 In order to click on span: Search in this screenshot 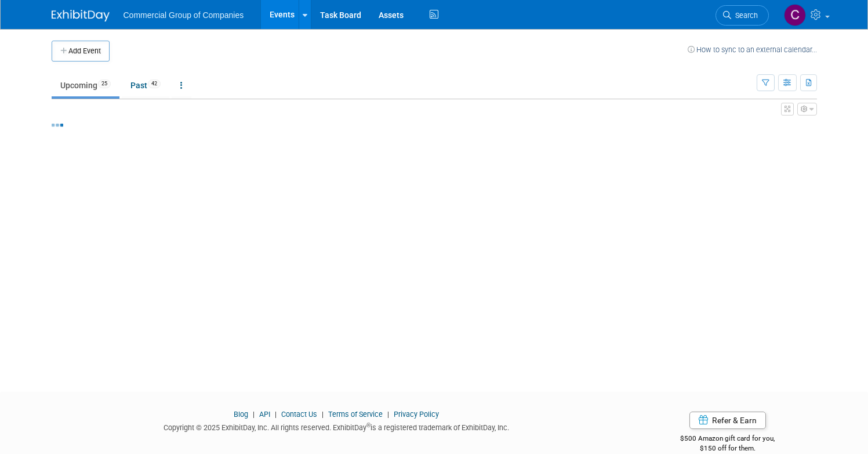, I will do `click(745, 15)`.